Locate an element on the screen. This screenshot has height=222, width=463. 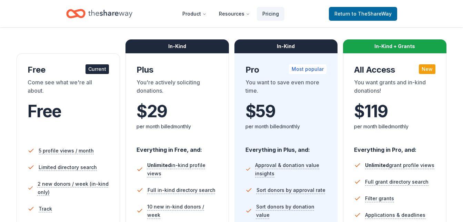
a: Pricing is located at coordinates (271, 14).